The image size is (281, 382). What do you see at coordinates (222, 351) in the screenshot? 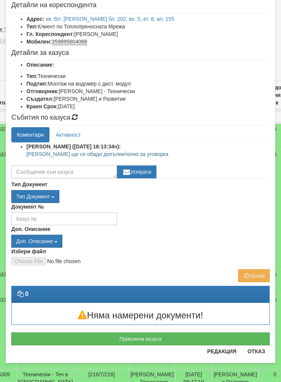
I see `button: Редакция` at bounding box center [222, 351].